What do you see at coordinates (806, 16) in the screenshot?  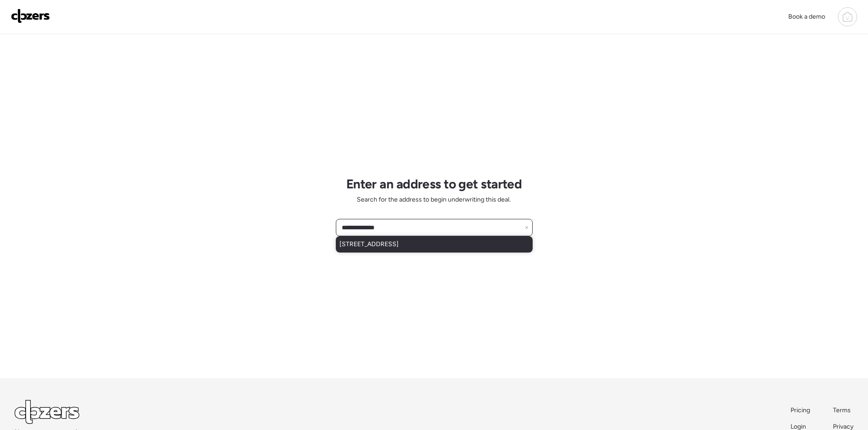 I see `span: Book a demo` at bounding box center [806, 16].